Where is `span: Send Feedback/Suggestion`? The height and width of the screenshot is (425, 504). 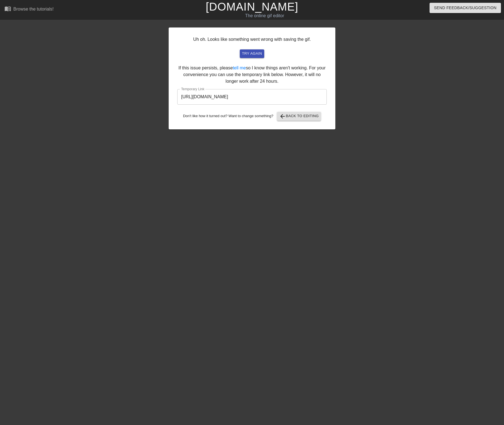 span: Send Feedback/Suggestion is located at coordinates (465, 8).